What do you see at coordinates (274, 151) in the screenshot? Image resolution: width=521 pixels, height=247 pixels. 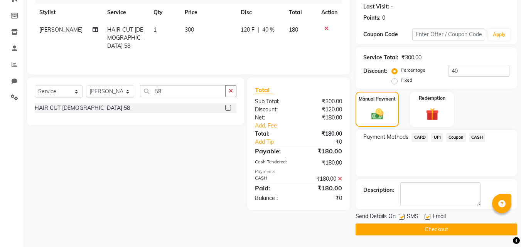 I see `div: Payable:` at bounding box center [274, 151].